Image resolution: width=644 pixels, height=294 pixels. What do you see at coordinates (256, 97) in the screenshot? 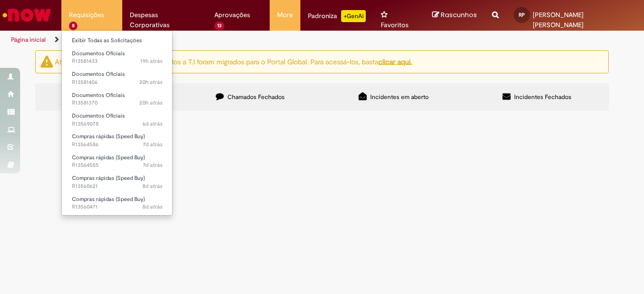
I see `span: Chamados Fechados` at bounding box center [256, 97].